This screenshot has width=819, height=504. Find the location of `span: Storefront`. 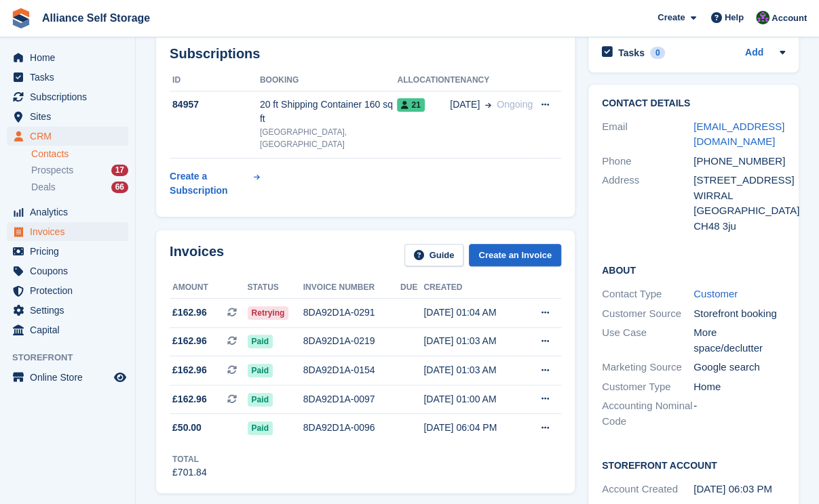

span: Storefront is located at coordinates (73, 358).